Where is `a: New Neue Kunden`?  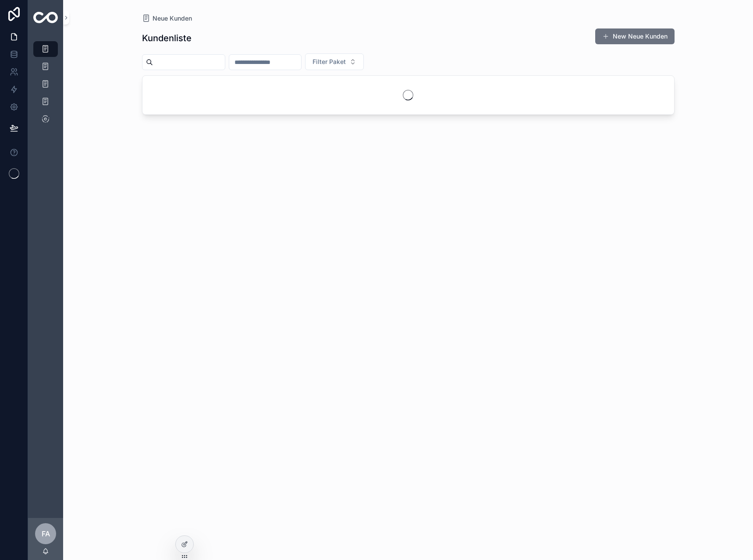
a: New Neue Kunden is located at coordinates (635, 37).